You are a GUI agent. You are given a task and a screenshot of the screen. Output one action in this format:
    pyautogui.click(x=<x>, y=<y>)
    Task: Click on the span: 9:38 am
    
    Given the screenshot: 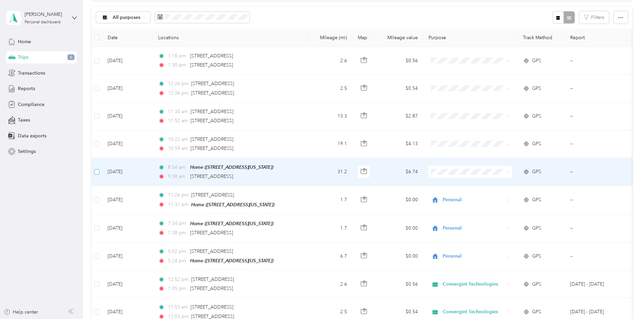 What is the action you would take?
    pyautogui.click(x=177, y=177)
    